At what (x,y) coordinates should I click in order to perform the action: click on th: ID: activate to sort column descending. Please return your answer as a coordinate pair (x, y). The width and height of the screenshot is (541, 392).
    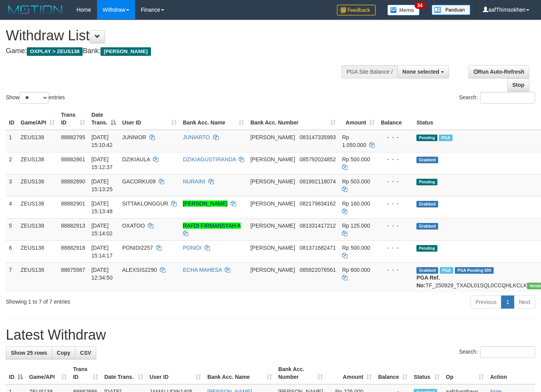
    Looking at the image, I should click on (16, 373).